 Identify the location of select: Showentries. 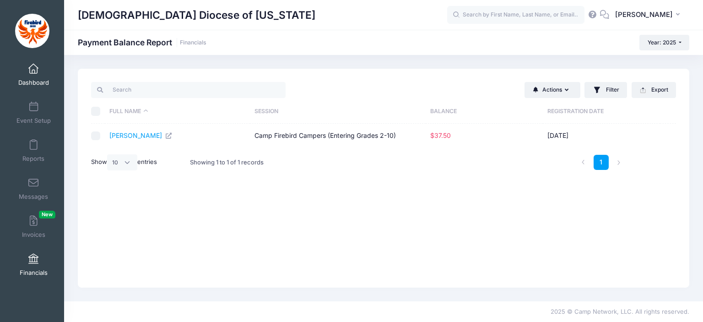
(122, 162).